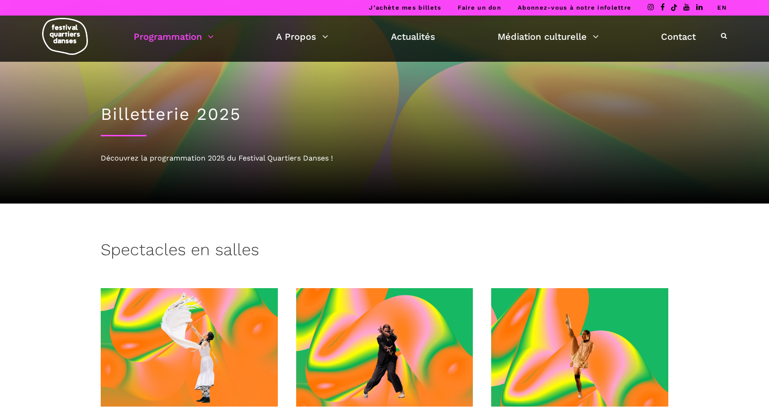 This screenshot has width=769, height=413. Describe the element at coordinates (678, 37) in the screenshot. I see `a: Contact` at that location.